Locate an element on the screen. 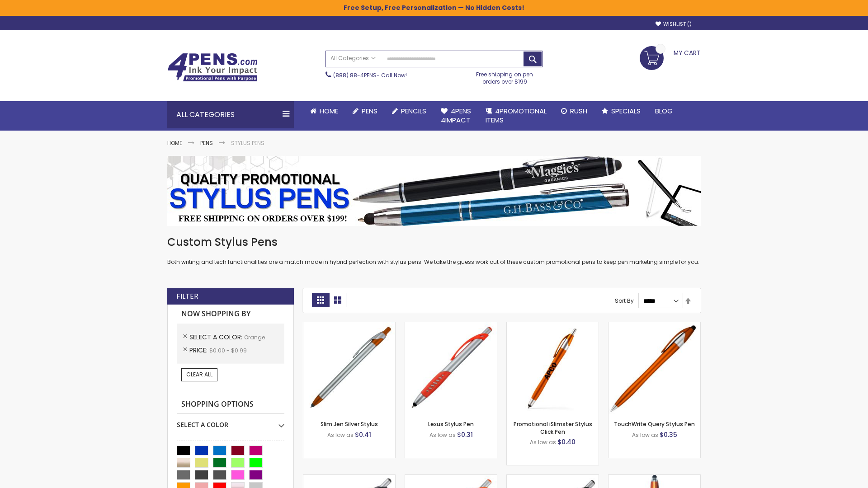 This screenshot has height=488, width=868. a: Slim Jen Silver Stylus-Orange is located at coordinates (349, 326).